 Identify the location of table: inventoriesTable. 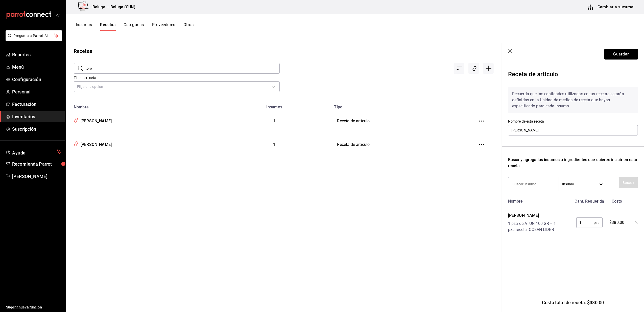
(284, 129).